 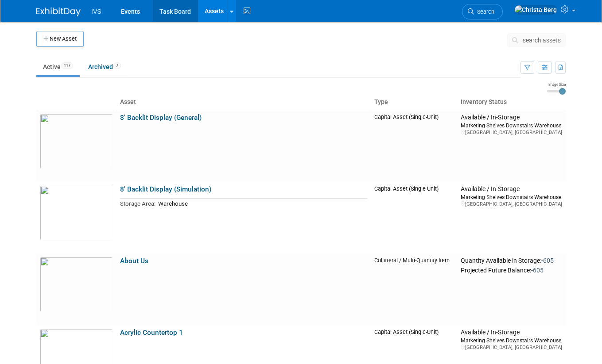 I want to click on img: Christa Berg, so click(x=535, y=10).